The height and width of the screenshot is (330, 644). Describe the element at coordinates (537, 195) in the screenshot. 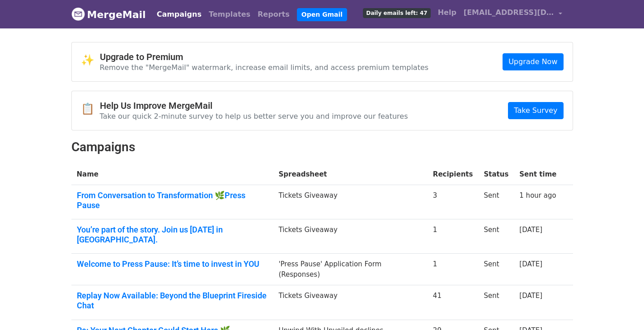

I see `a: 1 hour ago` at that location.